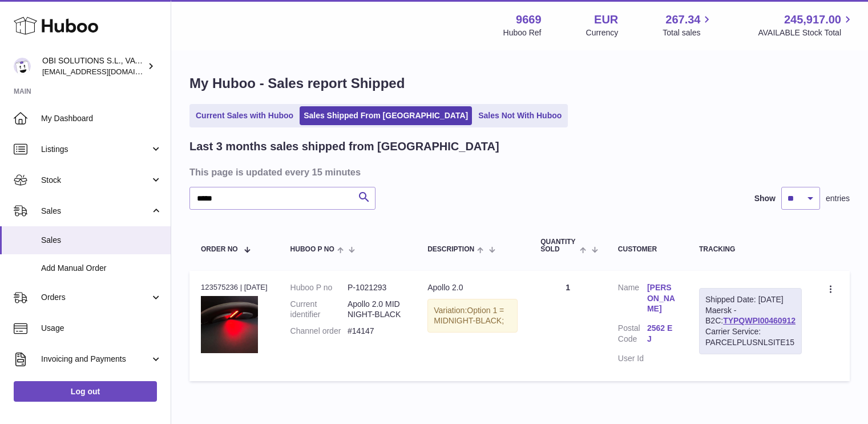 This screenshot has height=424, width=868. What do you see at coordinates (522, 32) in the screenshot?
I see `div: Huboo Ref` at bounding box center [522, 32].